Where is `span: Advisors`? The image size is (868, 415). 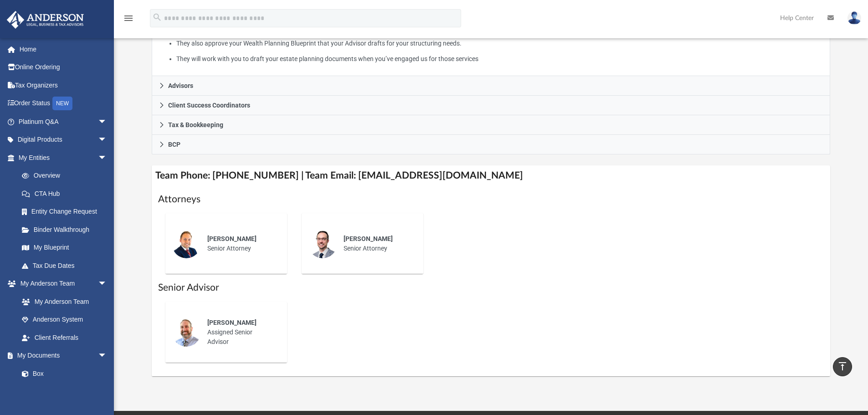
span: Advisors is located at coordinates (181, 86).